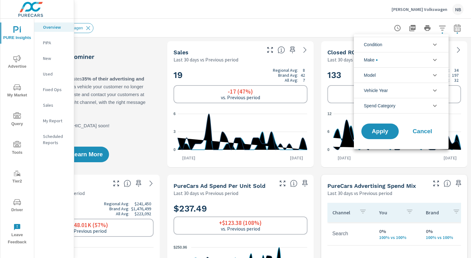  Describe the element at coordinates (371, 60) in the screenshot. I see `span: Make` at that location.